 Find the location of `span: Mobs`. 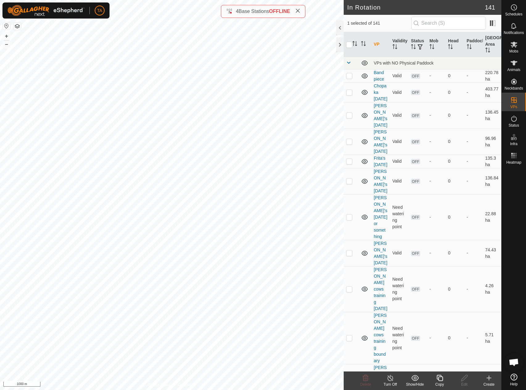

span: Mobs is located at coordinates (514, 51).